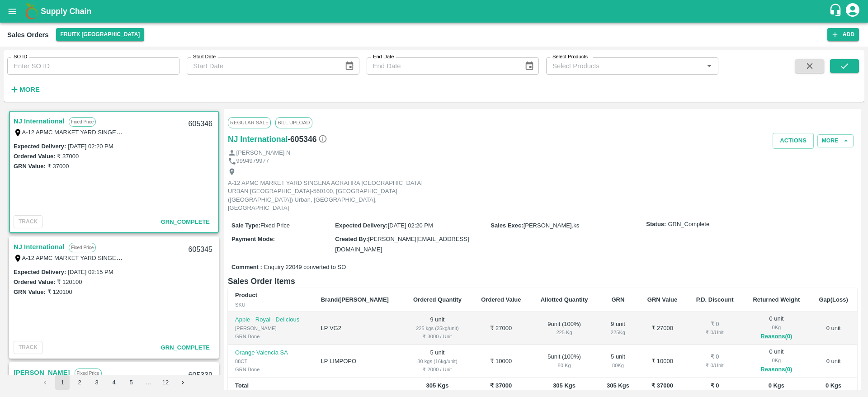 Image resolution: width=868 pixels, height=397 pixels. Describe the element at coordinates (437, 300) in the screenshot. I see `b: Ordered Quantity` at that location.